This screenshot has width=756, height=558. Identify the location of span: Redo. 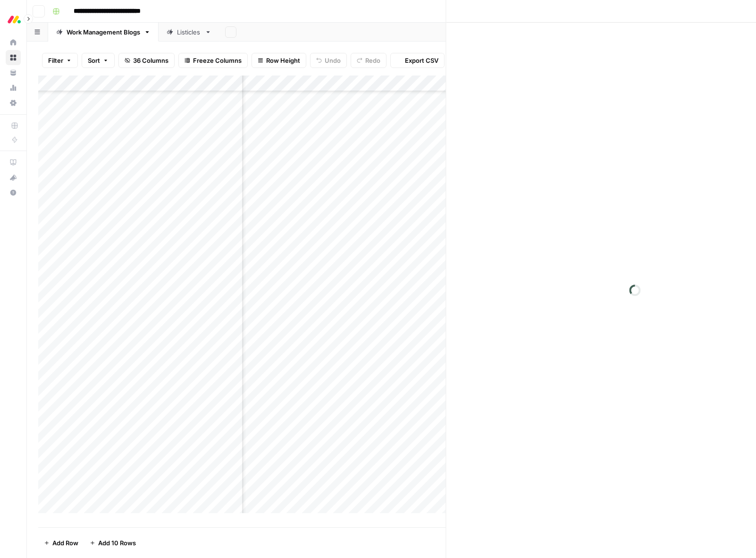
(373, 60).